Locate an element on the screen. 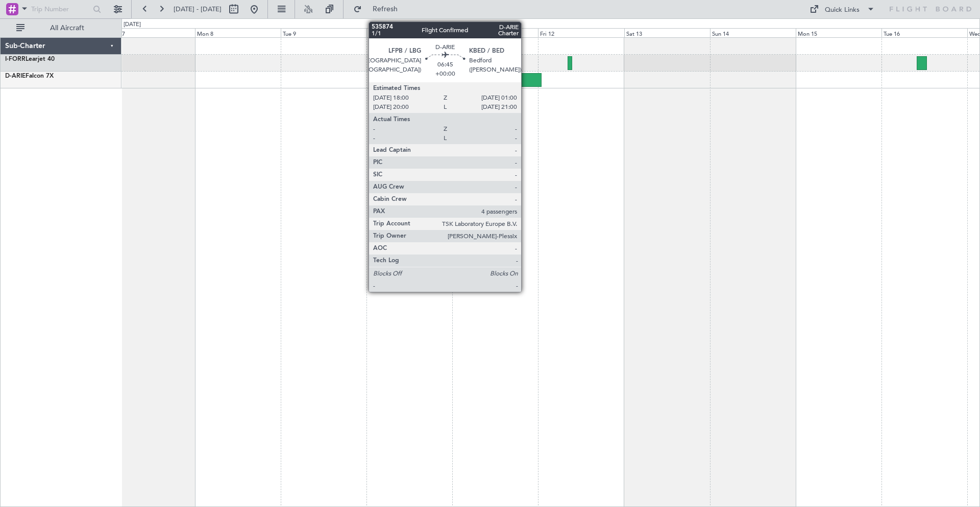 This screenshot has height=507, width=980. div: Tue 9 is located at coordinates (323, 32).